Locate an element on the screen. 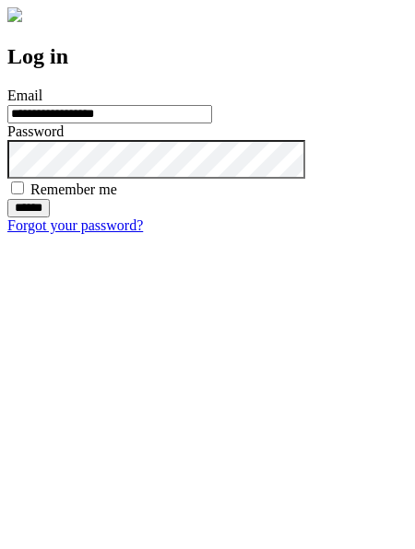  label: Email is located at coordinates (25, 95).